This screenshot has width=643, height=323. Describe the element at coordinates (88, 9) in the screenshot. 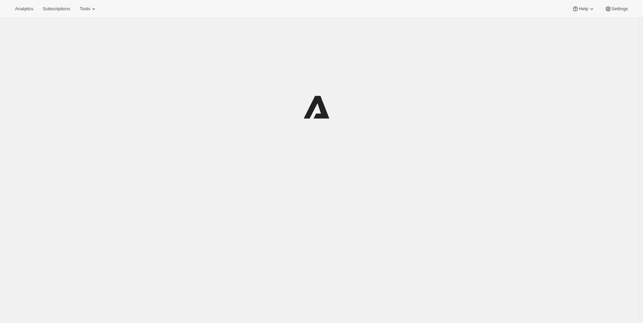

I see `button: Tools` at that location.